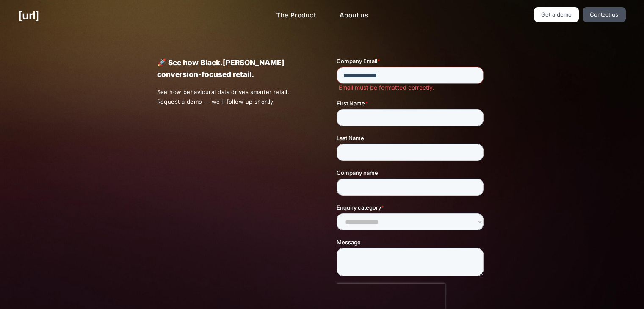 The image size is (644, 309). Describe the element at coordinates (354, 15) in the screenshot. I see `a: About us` at that location.